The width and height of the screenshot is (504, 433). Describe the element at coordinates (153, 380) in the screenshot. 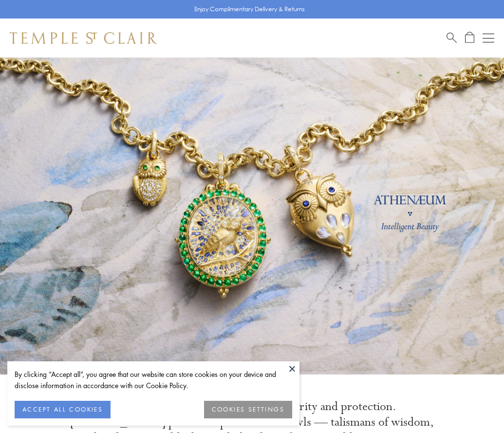

I see `div: By clicking “Accept all”, you agree that our website can store cookies on your device and disclos...` at that location.